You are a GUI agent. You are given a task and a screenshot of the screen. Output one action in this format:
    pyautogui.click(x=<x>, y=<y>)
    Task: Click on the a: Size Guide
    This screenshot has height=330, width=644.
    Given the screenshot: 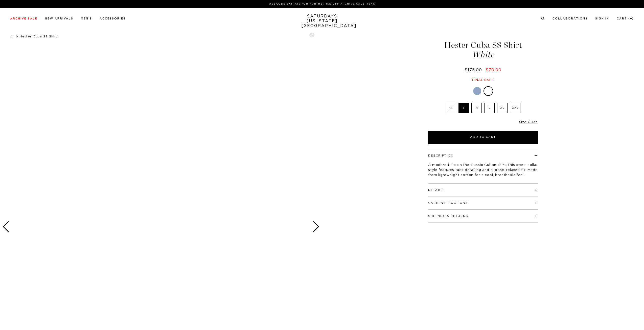 What is the action you would take?
    pyautogui.click(x=528, y=122)
    